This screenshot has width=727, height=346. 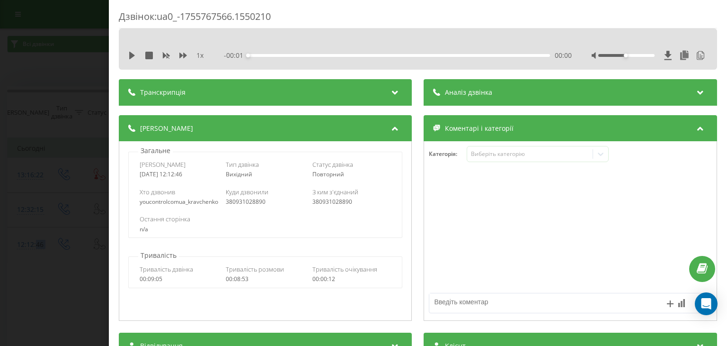 I want to click on div: 00:08:53, so click(x=266, y=279).